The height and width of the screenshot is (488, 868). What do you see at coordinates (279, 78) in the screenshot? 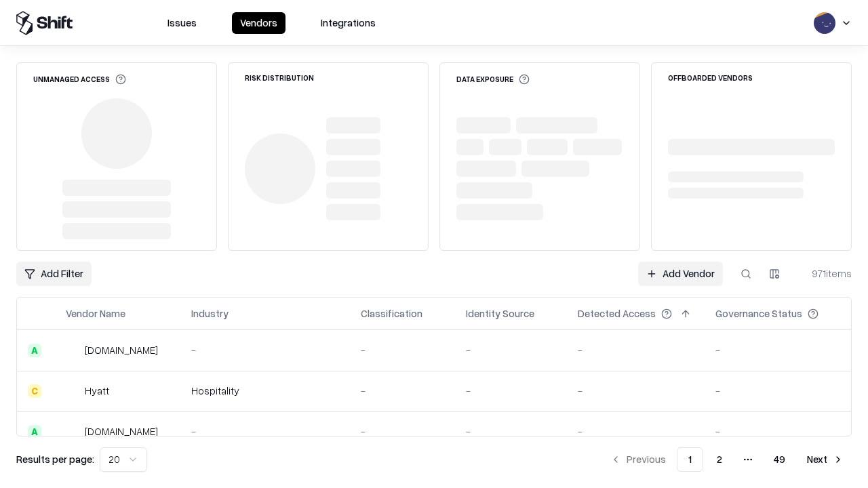
I see `div: Risk Distribution` at bounding box center [279, 78].